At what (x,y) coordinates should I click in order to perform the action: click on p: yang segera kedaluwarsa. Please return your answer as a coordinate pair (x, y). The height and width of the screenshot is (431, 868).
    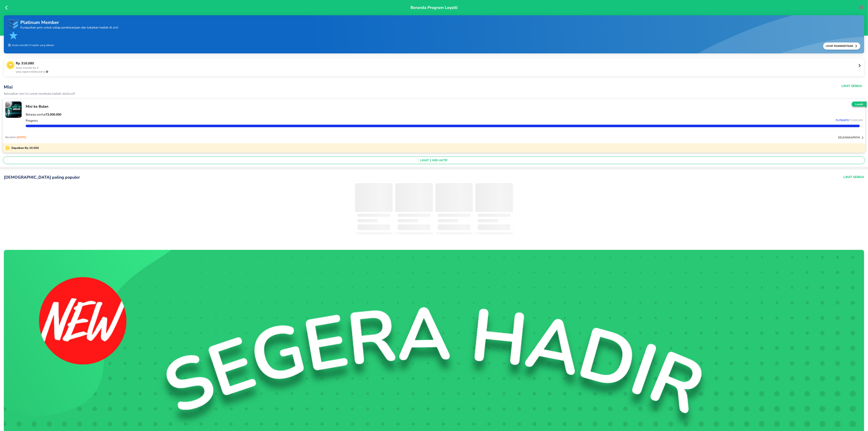
    Looking at the image, I should click on (437, 72).